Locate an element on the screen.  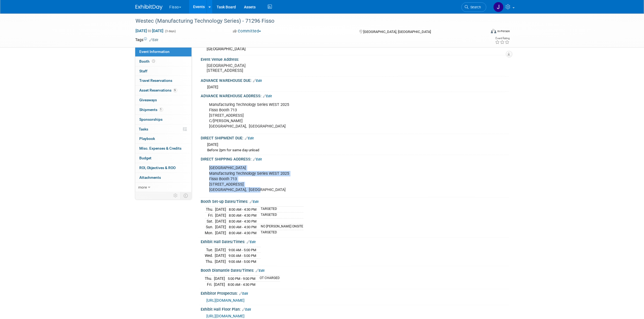
img: ExhibitDay is located at coordinates (149, 8).